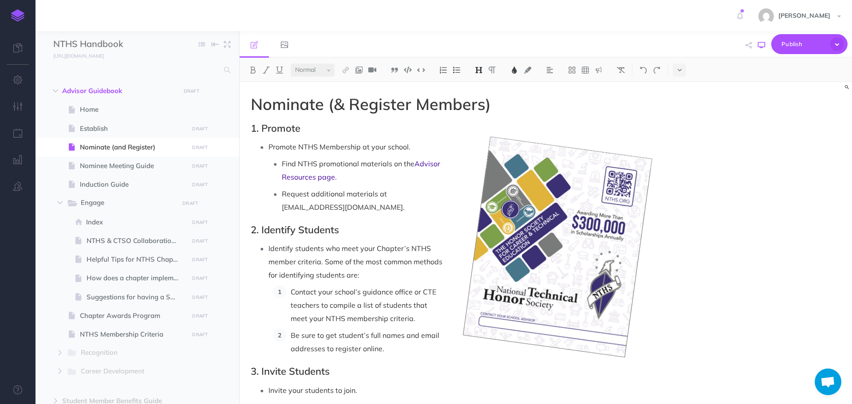 The width and height of the screenshot is (852, 404). Describe the element at coordinates (18, 16) in the screenshot. I see `img: logo-mark.svg` at that location.